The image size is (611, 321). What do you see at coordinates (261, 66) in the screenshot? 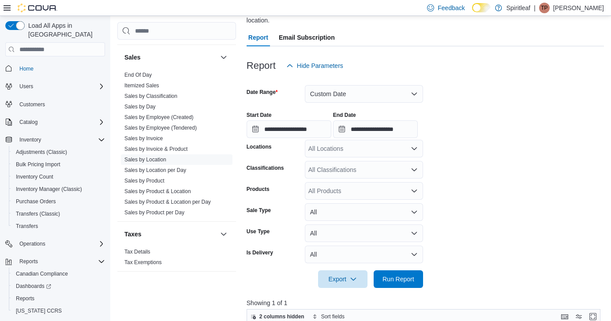
I see `h3: Report` at bounding box center [261, 66].